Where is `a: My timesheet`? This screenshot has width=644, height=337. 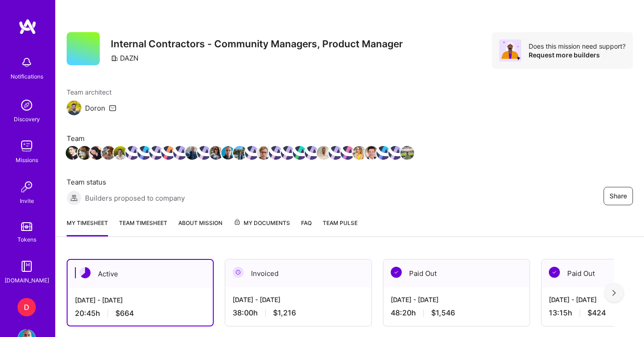
a: My timesheet is located at coordinates (87, 227).